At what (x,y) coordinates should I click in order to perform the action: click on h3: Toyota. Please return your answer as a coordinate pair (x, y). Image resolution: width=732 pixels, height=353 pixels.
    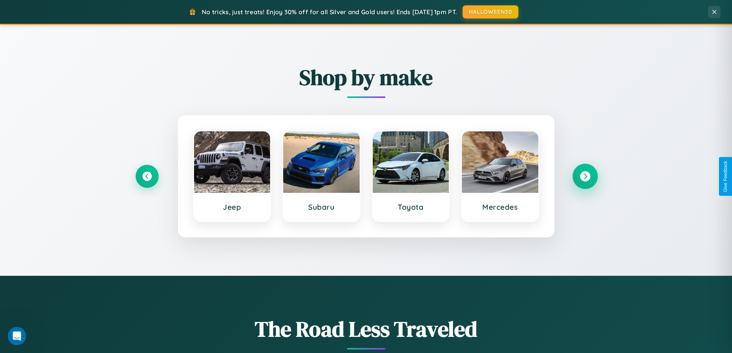
    Looking at the image, I should click on (411, 207).